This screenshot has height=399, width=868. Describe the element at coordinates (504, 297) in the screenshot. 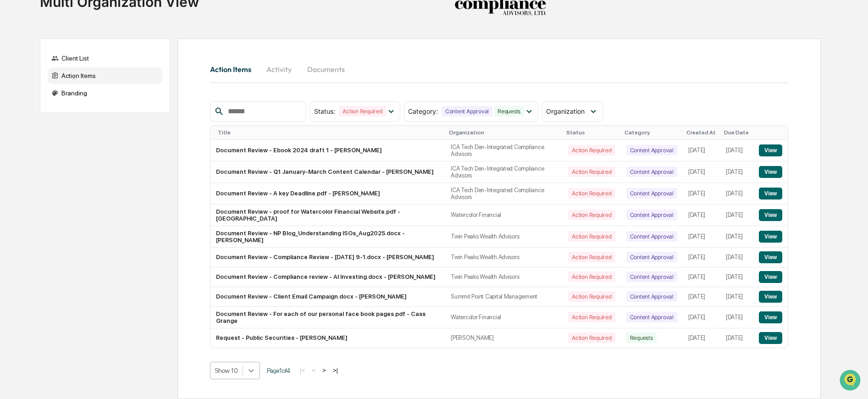

I see `td: Summit Point Capital Management` at that location.